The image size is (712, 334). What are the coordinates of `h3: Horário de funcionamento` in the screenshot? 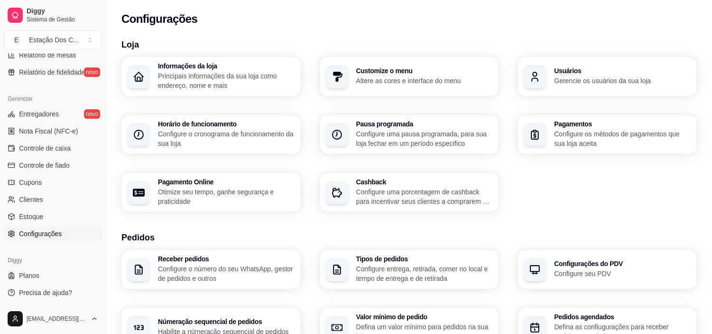 It's located at (226, 124).